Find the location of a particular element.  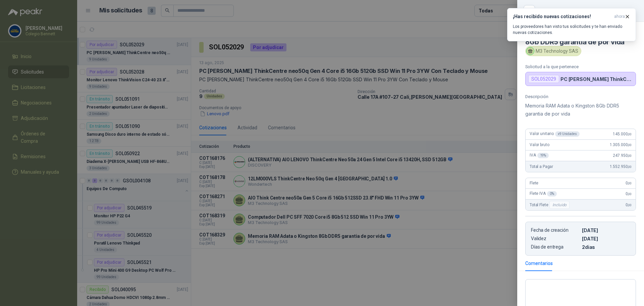

div: 0 % is located at coordinates (552, 193).